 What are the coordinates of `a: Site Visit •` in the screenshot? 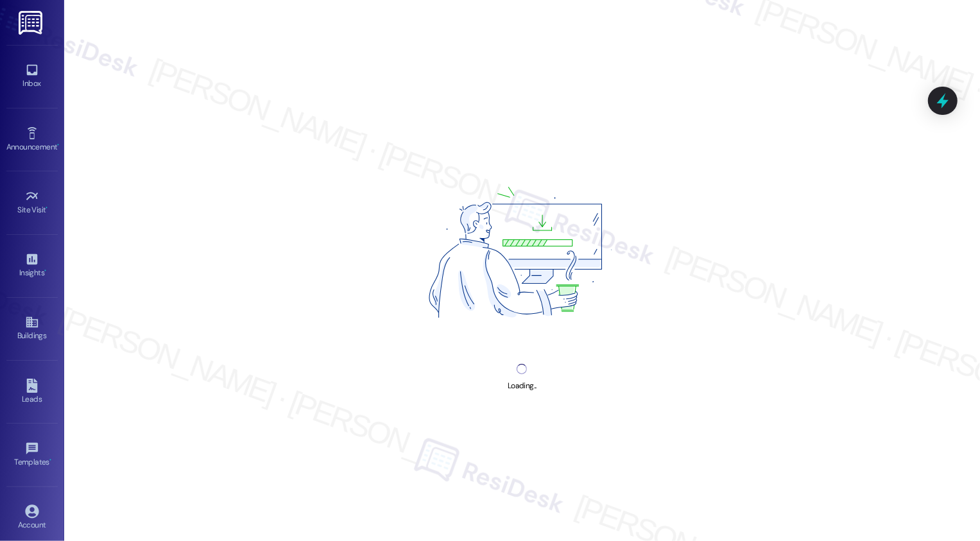 It's located at (32, 203).